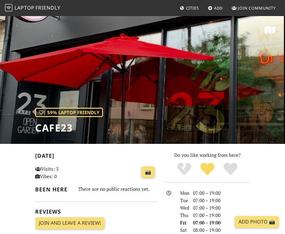 Image resolution: width=285 pixels, height=234 pixels. Describe the element at coordinates (118, 189) in the screenshot. I see `div: There are no public reactions yet.` at that location.